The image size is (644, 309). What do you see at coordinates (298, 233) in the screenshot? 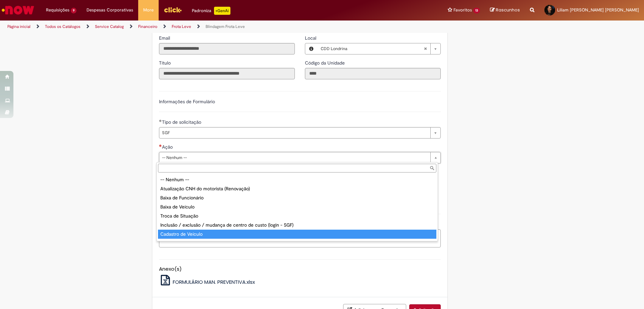
I see `div: Cadastro de Veículo` at bounding box center [298, 233].